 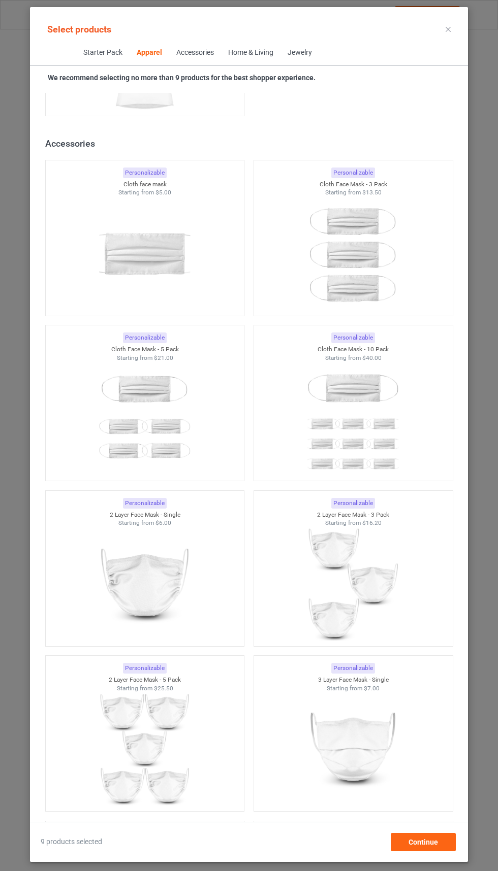 What do you see at coordinates (71, 842) in the screenshot?
I see `span: 9 products selected` at bounding box center [71, 842].